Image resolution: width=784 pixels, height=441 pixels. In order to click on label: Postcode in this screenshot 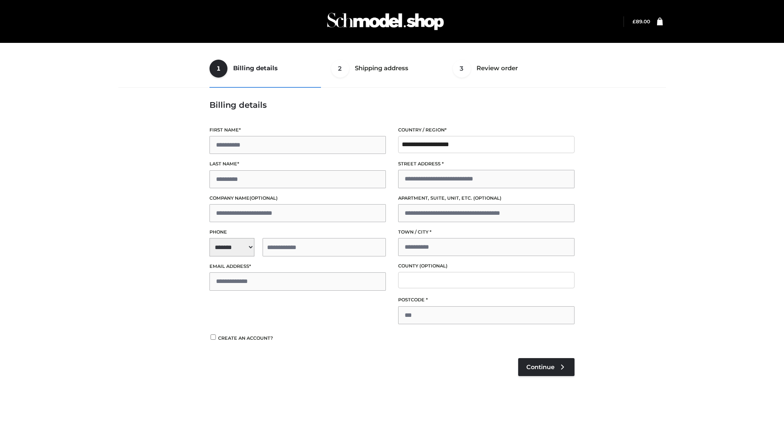, I will do `click(487, 300)`.